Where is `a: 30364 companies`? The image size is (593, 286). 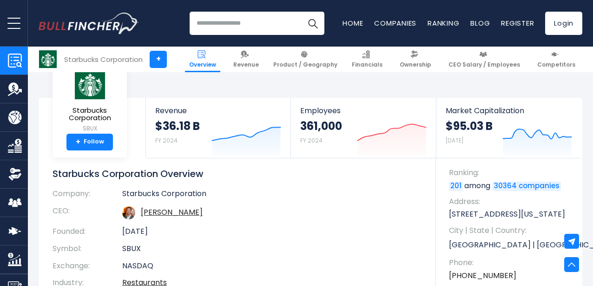 a: 30364 companies is located at coordinates (527, 186).